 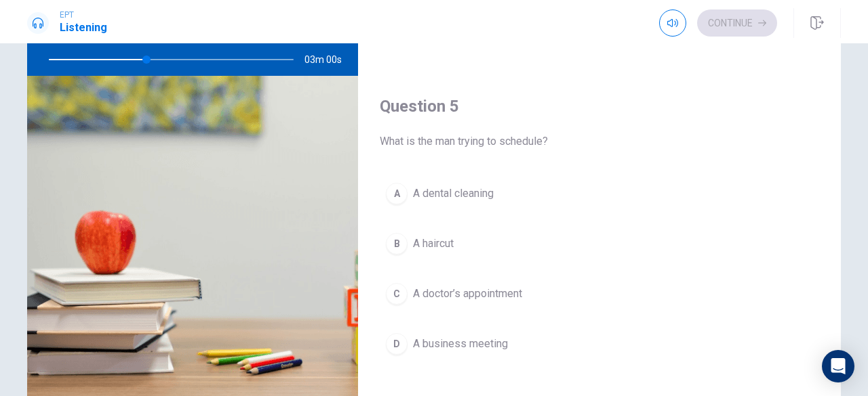 I want to click on button: CA doctor’s appointment, so click(x=599, y=294).